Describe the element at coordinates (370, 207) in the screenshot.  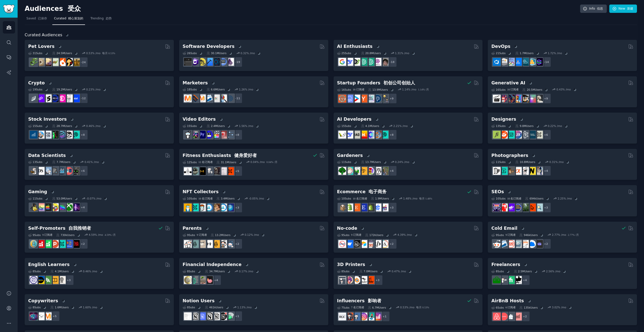
I see `img: reviewmyshopify` at that location.